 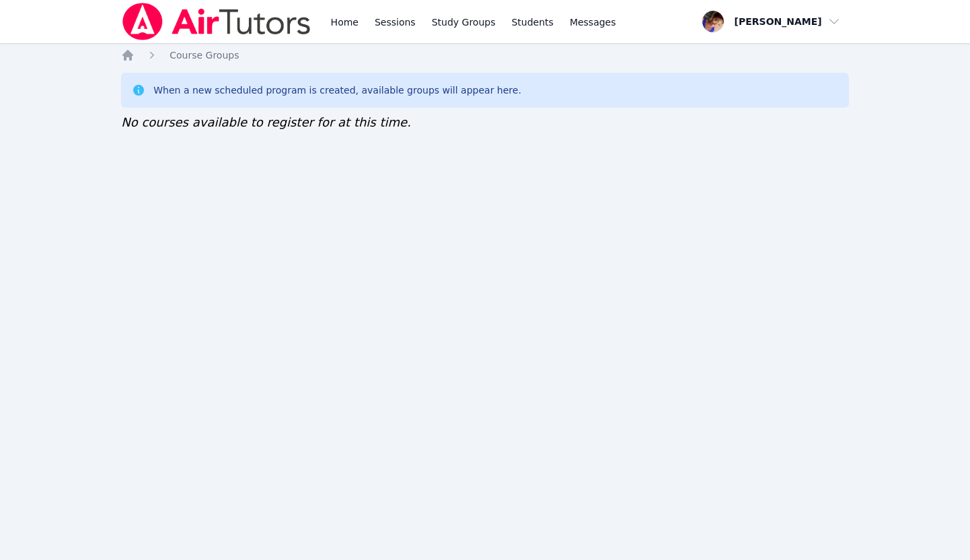 I want to click on img: Air Tutors, so click(x=216, y=21).